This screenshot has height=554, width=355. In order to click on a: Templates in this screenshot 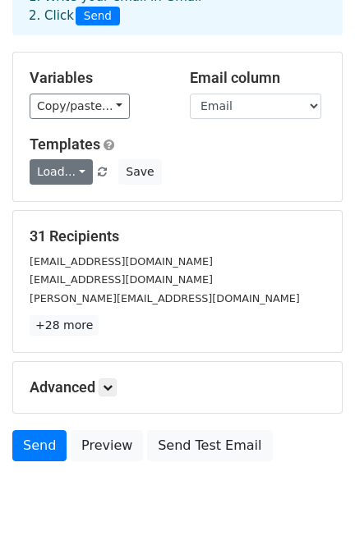, I will do `click(65, 144)`.